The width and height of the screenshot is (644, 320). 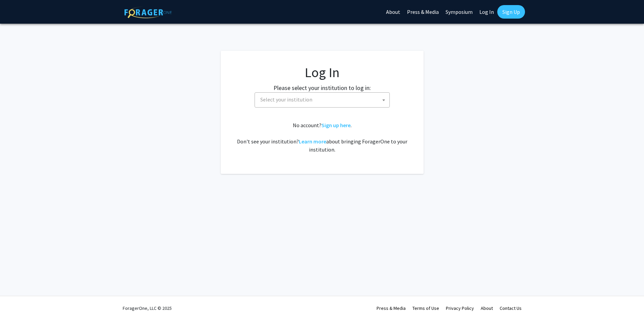 What do you see at coordinates (148, 12) in the screenshot?
I see `img: ForagerOne Logo` at bounding box center [148, 12].